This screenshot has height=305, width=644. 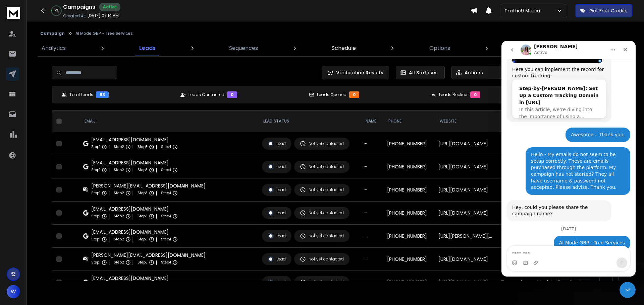 I want to click on button: Gif picker, so click(x=24, y=222).